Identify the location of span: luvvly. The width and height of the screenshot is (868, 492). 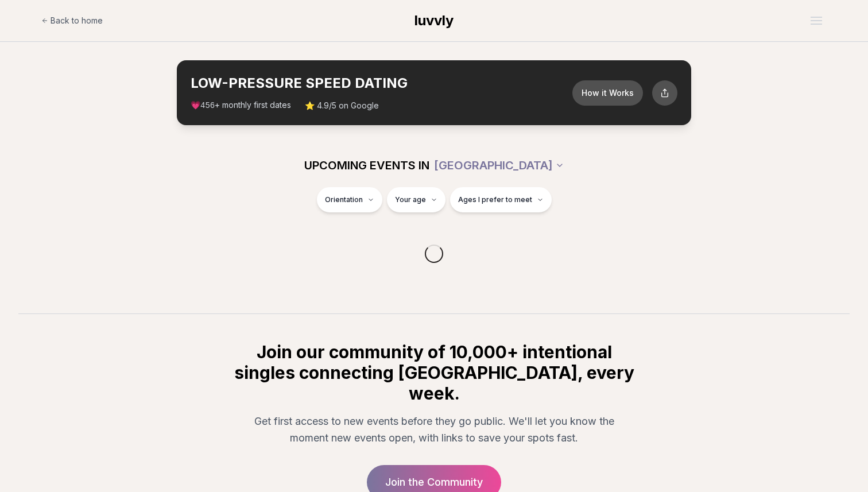
(434, 20).